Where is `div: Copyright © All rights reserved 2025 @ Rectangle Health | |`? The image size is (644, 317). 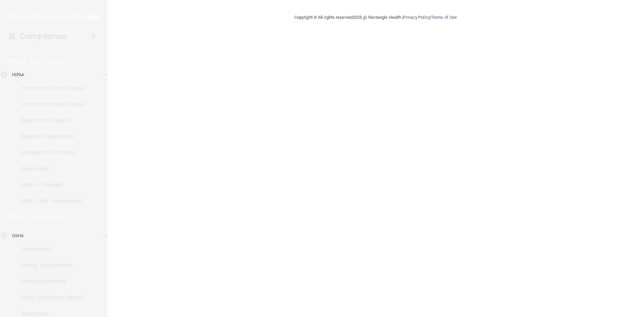 div: Copyright © All rights reserved 2025 @ Rectangle Health | | is located at coordinates (375, 17).